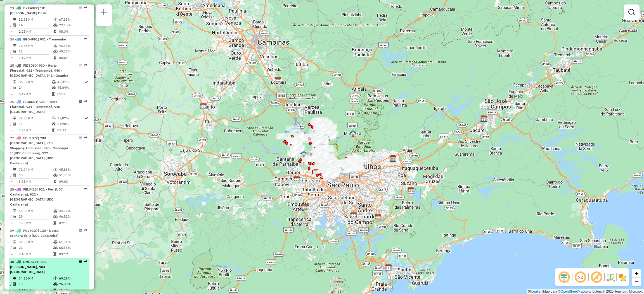 The width and height of the screenshot is (644, 294). I want to click on td: 86,32 KM, so click(35, 82).